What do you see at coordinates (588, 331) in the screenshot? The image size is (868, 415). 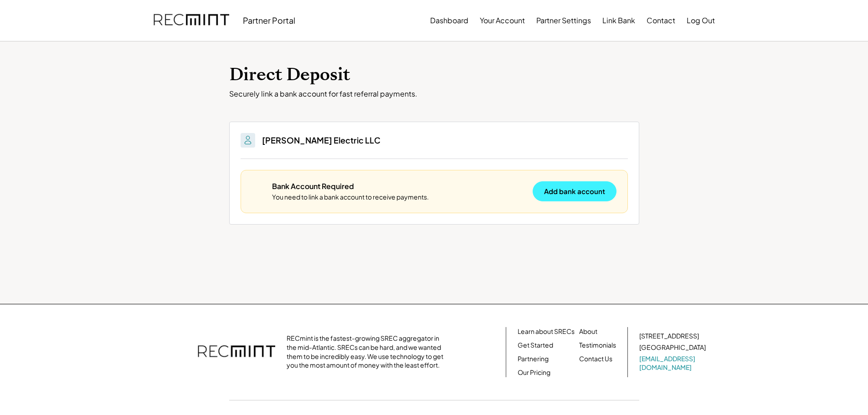 I see `a: About` at bounding box center [588, 331].